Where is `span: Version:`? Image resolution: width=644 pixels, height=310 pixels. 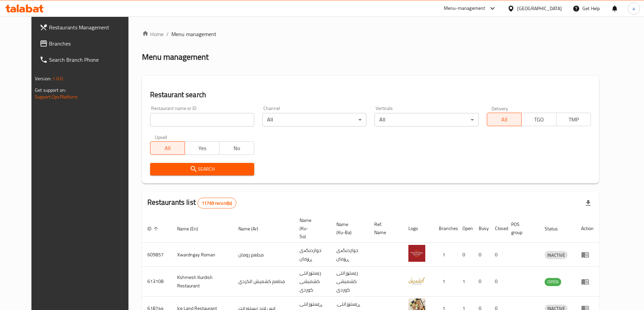 span: Version: is located at coordinates (43, 79).